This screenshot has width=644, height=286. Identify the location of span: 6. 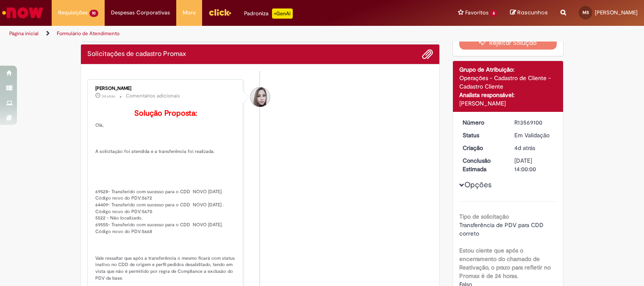
(494, 13).